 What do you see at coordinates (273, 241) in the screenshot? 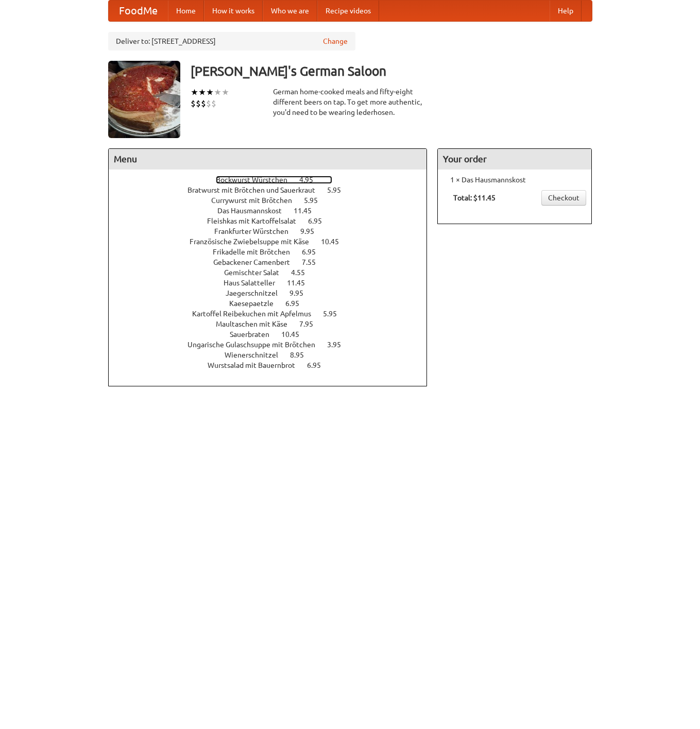
I see `a: Französische Zwiebelsuppe mit Käse 10.45` at bounding box center [273, 241].